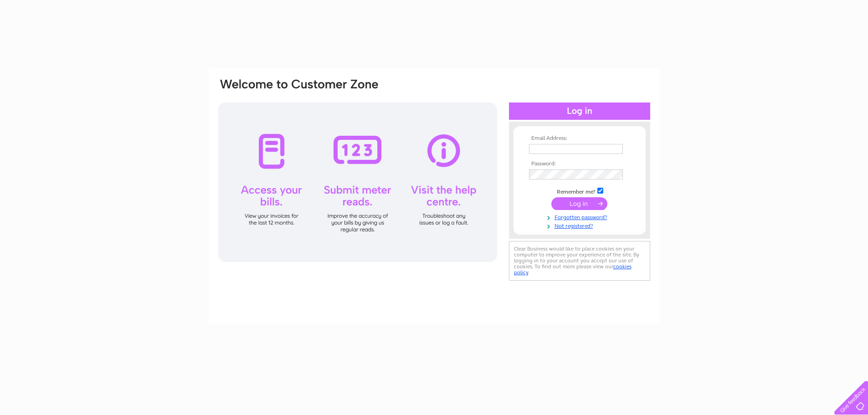 The height and width of the screenshot is (415, 868). I want to click on div: Clear Business would like to place cookies on your computer to improve your experience of the sit..., so click(579, 260).